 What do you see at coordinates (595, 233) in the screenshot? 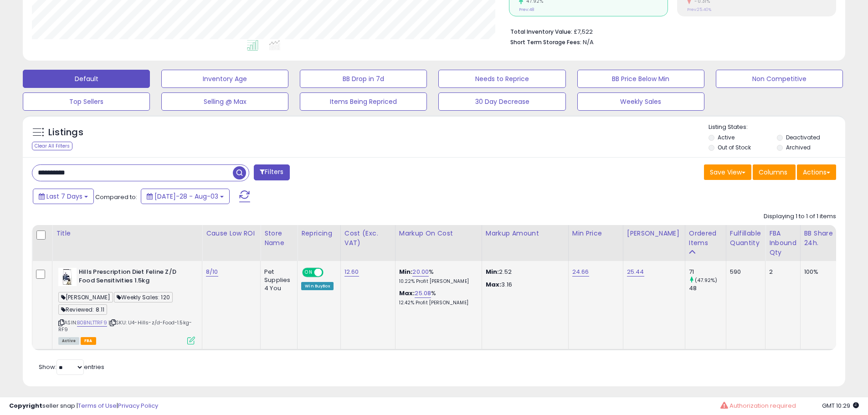
I see `div: Min Price` at bounding box center [595, 233].